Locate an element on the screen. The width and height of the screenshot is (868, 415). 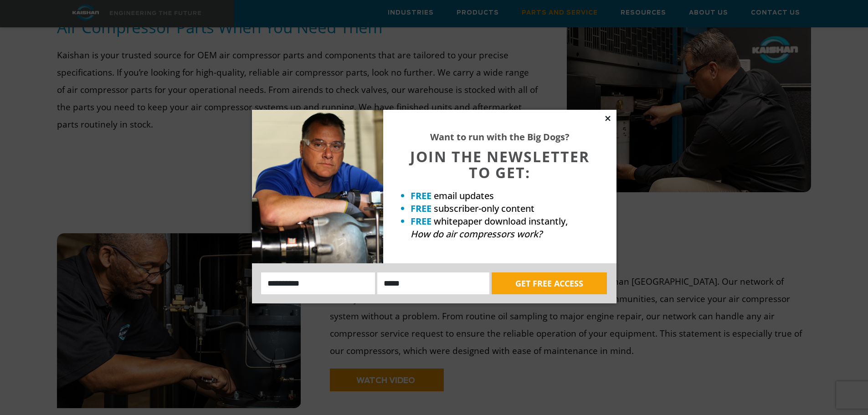
span: JOIN THE NEWSLETTER TO GET: is located at coordinates (500, 164).